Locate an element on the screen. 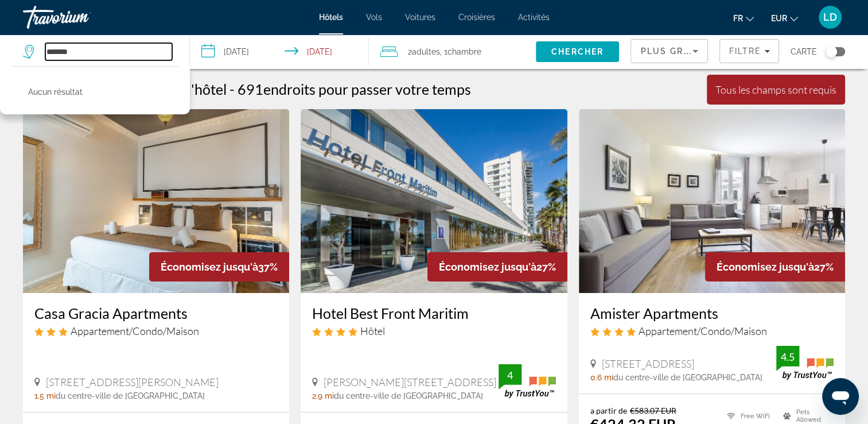  button: User Menu is located at coordinates (831, 17).